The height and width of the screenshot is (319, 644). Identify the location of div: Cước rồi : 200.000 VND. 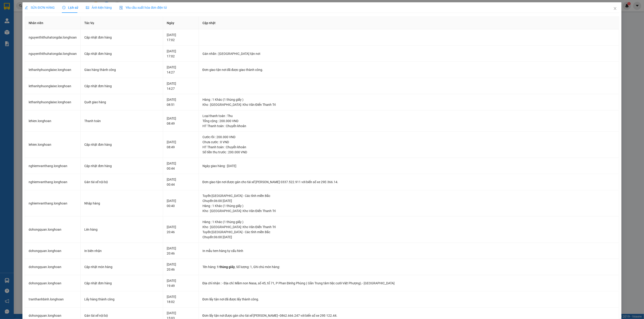
(409, 137).